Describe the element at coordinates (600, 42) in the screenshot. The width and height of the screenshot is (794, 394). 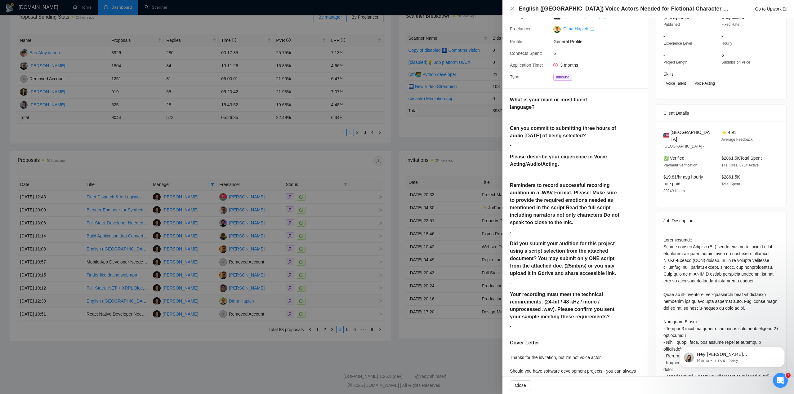
I see `span: General Profile` at that location.